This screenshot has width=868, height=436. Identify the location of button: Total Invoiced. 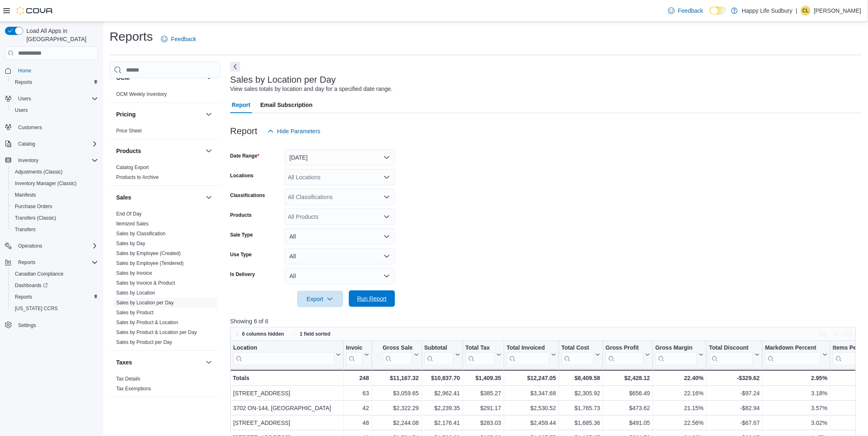
(531, 355).